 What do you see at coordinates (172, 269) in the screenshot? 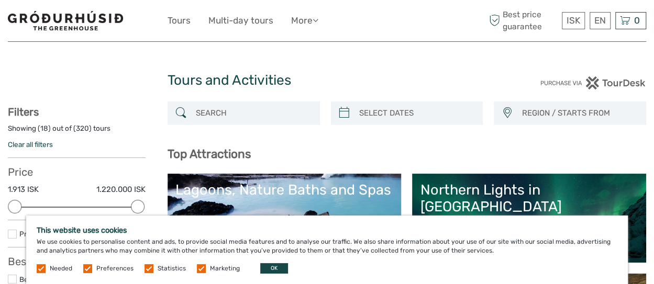
I see `label: Statistics` at bounding box center [172, 269].